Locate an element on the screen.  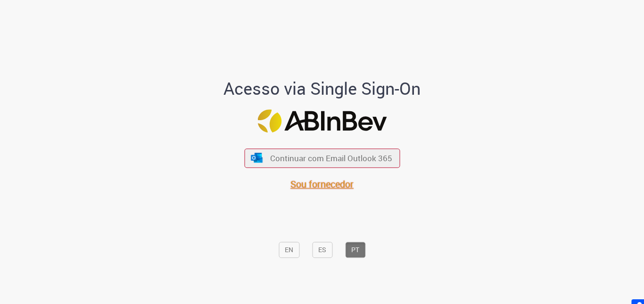
img: ícone Azure/Microsoft 360 is located at coordinates (257, 157).